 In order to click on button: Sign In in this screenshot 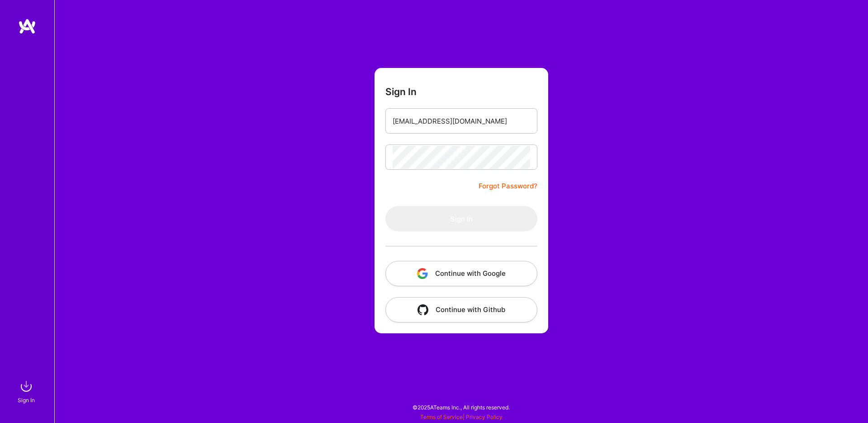, I will do `click(461, 219)`.